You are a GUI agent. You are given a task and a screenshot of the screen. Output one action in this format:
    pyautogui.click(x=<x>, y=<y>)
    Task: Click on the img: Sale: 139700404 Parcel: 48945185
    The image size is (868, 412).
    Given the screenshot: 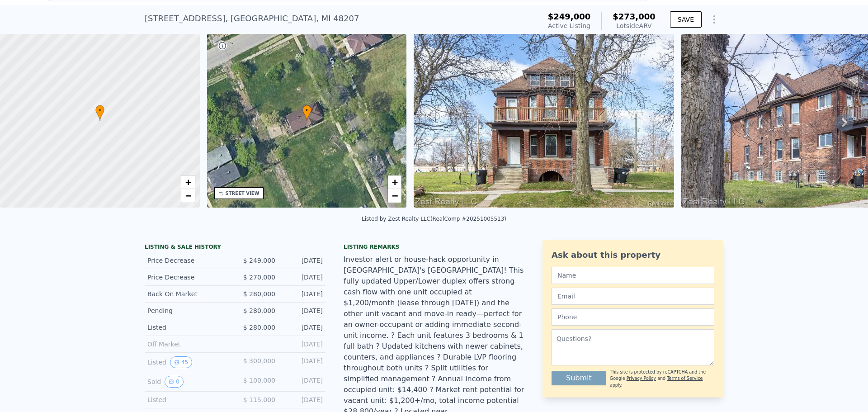 What is the action you would take?
    pyautogui.click(x=544, y=121)
    